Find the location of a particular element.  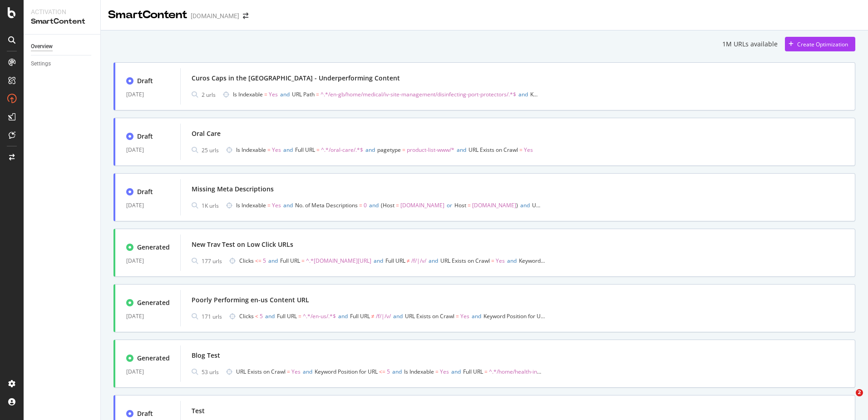

div: New Trav Test on Low Click URLs is located at coordinates (243, 245).